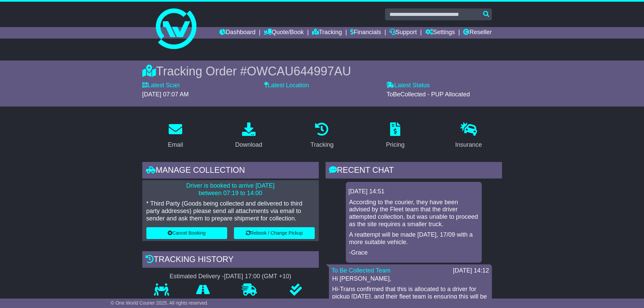 The image size is (644, 308). I want to click on a: Insurance, so click(469, 136).